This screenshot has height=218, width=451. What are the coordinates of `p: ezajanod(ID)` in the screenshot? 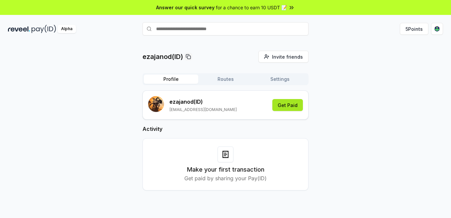 It's located at (163, 57).